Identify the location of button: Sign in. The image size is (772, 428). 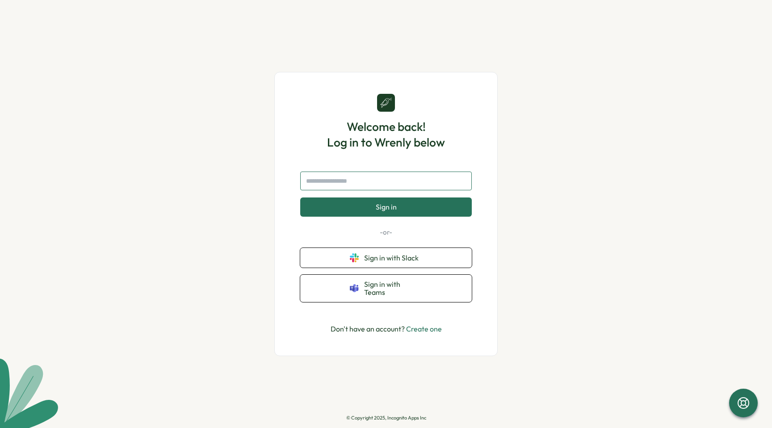
(386, 207).